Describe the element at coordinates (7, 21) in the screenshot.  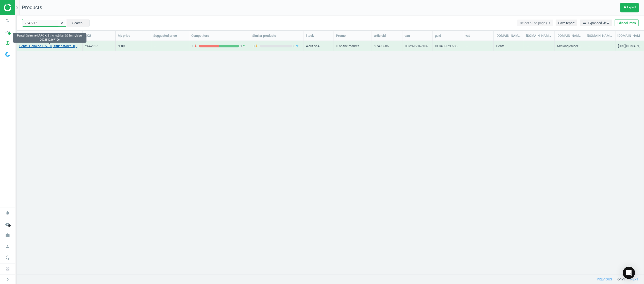
I see `i: search` at that location.